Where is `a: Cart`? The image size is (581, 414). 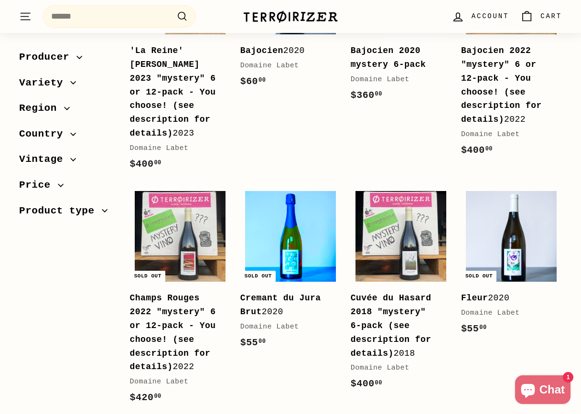
a: Cart is located at coordinates (541, 16).